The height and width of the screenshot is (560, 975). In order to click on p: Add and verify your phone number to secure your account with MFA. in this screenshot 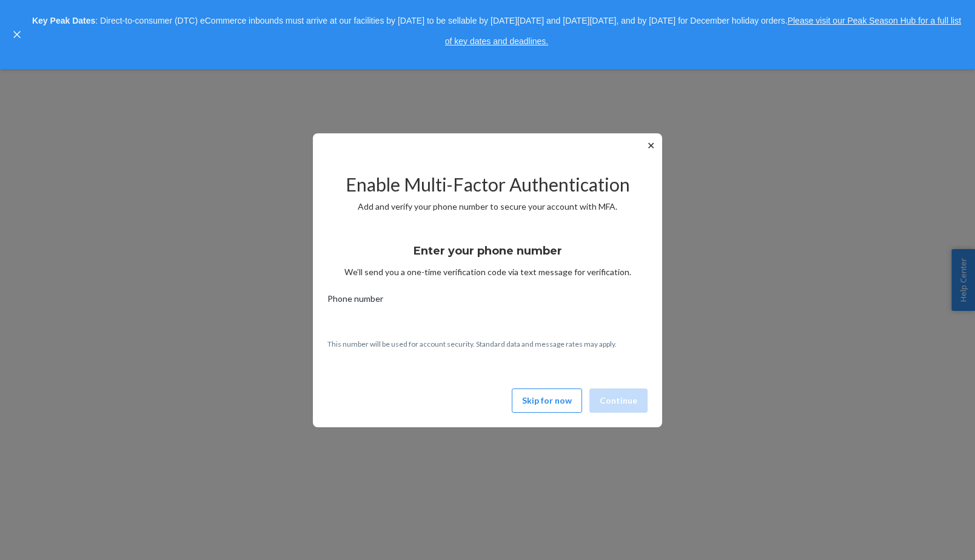, I will do `click(488, 207)`.